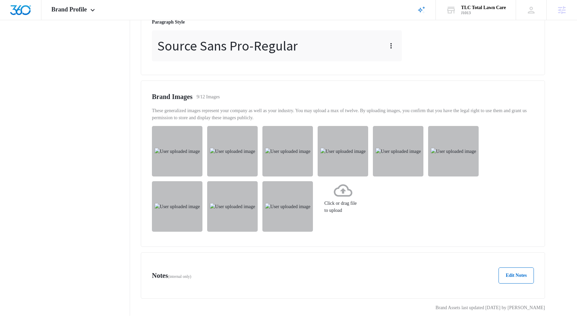 This screenshot has width=577, height=324. I want to click on div: account name, so click(483, 8).